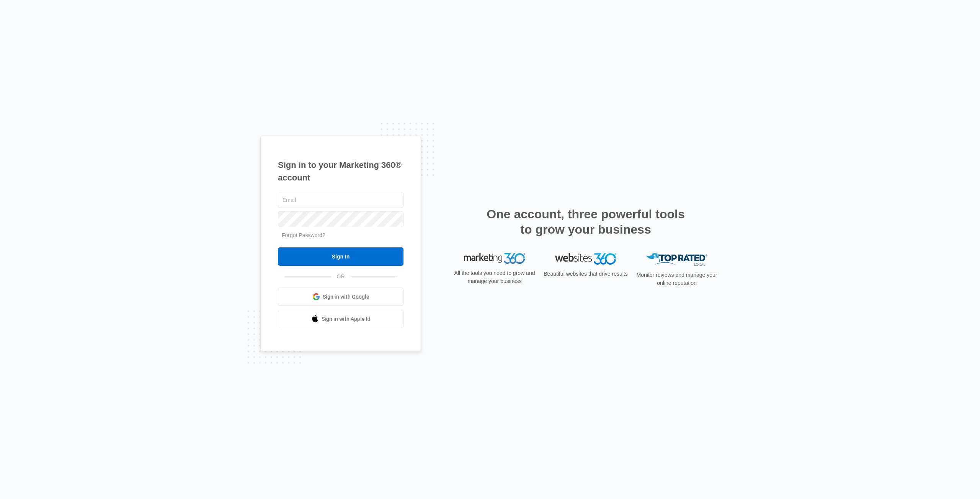  I want to click on p: Monitor reviews and manage your online reputation, so click(677, 280).